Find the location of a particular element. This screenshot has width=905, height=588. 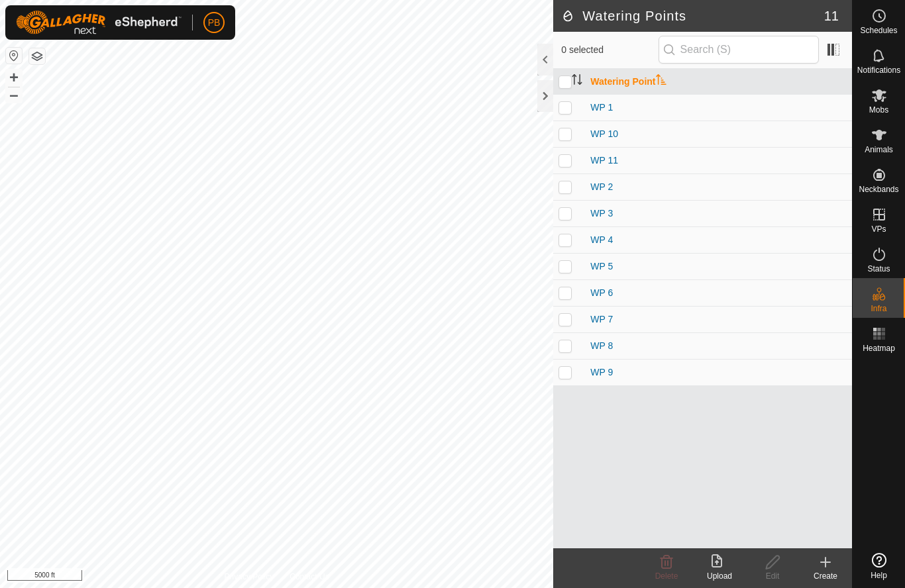

input: Search (S) is located at coordinates (738, 50).